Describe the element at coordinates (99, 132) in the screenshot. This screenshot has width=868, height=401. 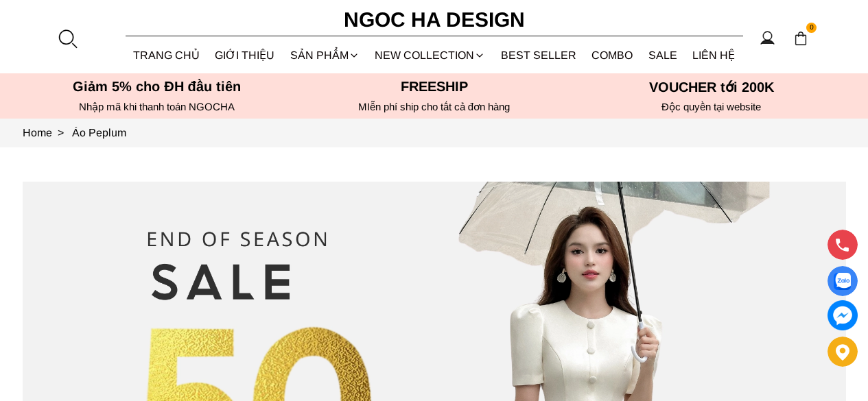
I see `a: Link to Áo Peplum` at that location.